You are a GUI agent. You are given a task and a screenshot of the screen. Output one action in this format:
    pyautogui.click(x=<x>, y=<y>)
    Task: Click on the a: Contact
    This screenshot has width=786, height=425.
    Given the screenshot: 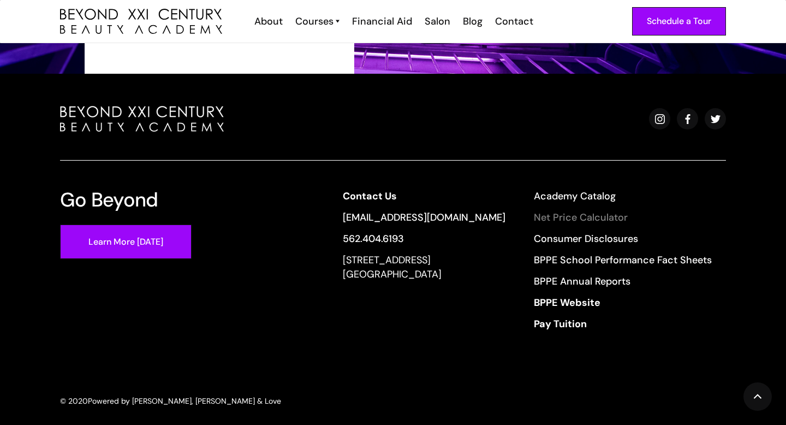 What is the action you would take?
    pyautogui.click(x=513, y=21)
    